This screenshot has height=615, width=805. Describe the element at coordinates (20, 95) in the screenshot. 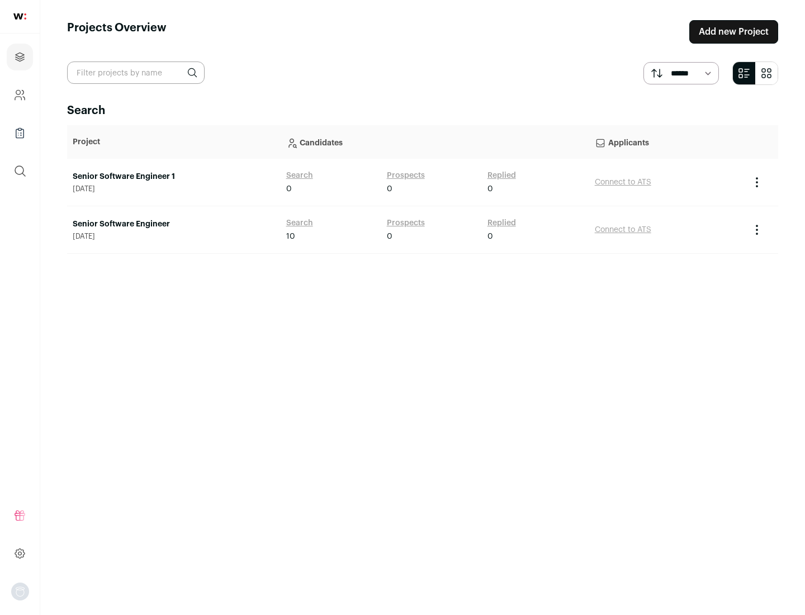

I see `a: Company and ATS Settings` at that location.